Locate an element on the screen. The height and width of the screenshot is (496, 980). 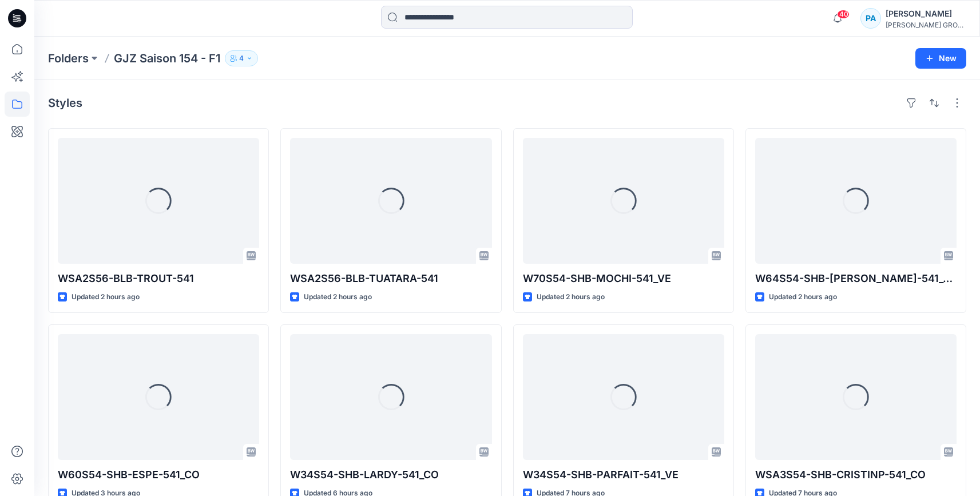
p: W70S54-SHB-MOCHI-541_VE is located at coordinates (624, 279).